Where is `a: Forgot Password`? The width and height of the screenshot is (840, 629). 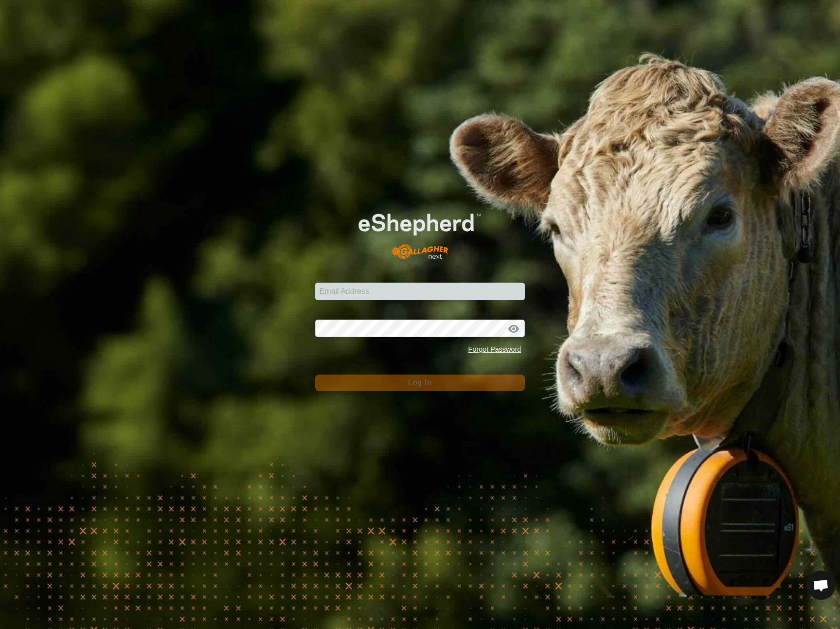 a: Forgot Password is located at coordinates (495, 349).